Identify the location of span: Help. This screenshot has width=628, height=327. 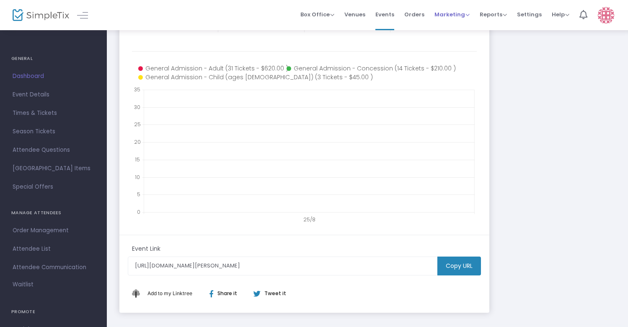
(560, 14).